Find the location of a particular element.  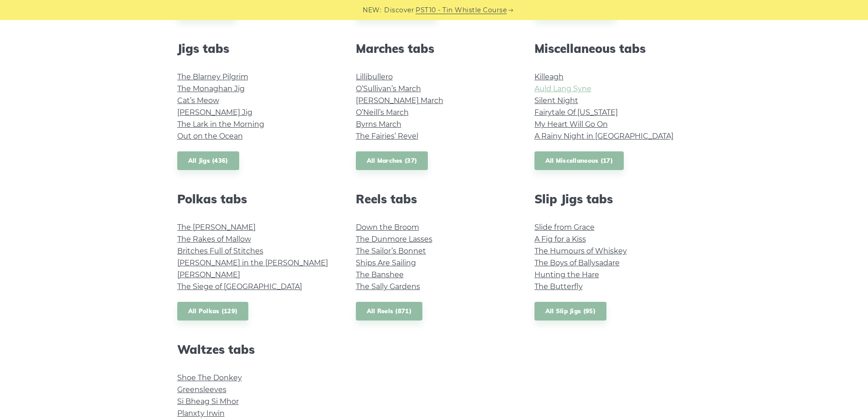

a: The Blarney Pilgrim is located at coordinates (213, 77).